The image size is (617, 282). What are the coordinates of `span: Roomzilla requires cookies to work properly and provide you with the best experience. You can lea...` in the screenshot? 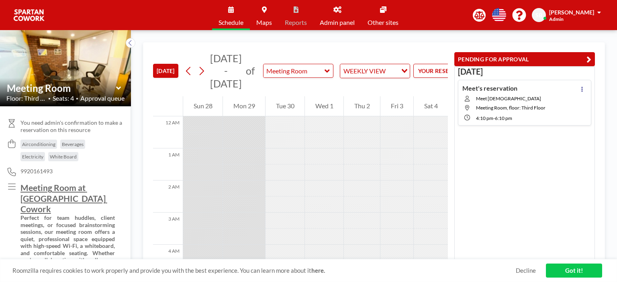 It's located at (264, 271).